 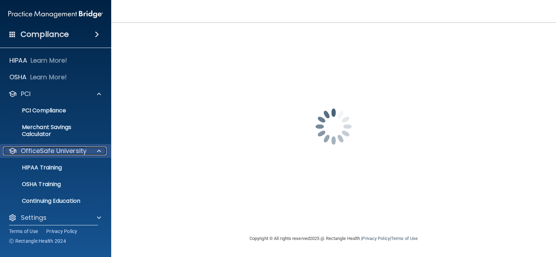 I want to click on h4: Compliance, so click(x=44, y=34).